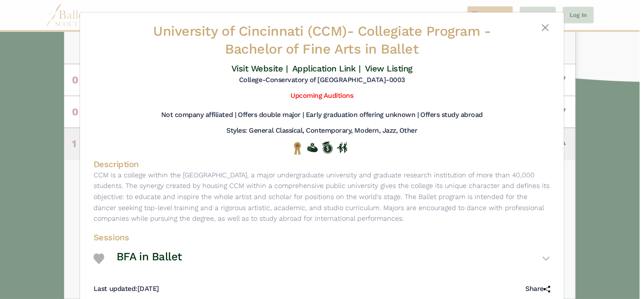 The image size is (644, 299). I want to click on img: National, so click(297, 148).